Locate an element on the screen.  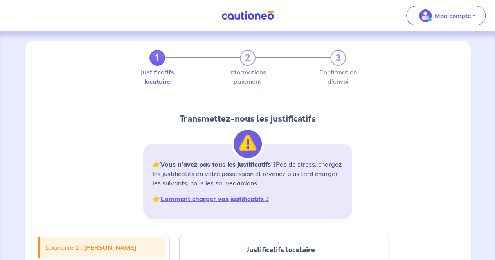
h2: Transmettez-nous les justificatifs is located at coordinates (248, 119).